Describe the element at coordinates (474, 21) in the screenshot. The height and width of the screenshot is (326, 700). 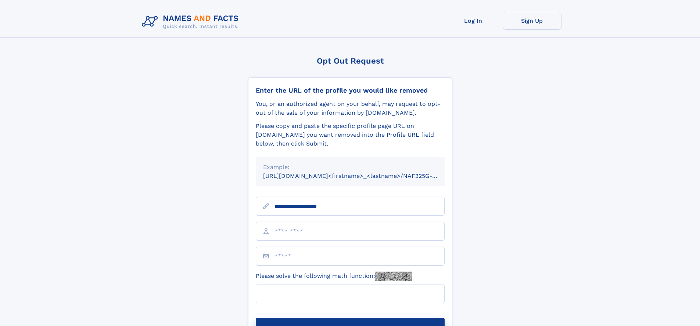
I see `a: Log In` at that location.